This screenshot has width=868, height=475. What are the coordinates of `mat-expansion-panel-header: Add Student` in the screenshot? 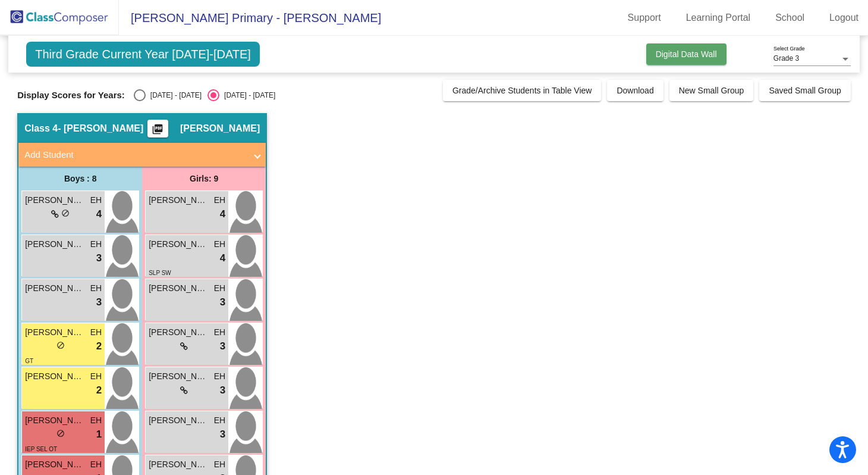 It's located at (142, 154).